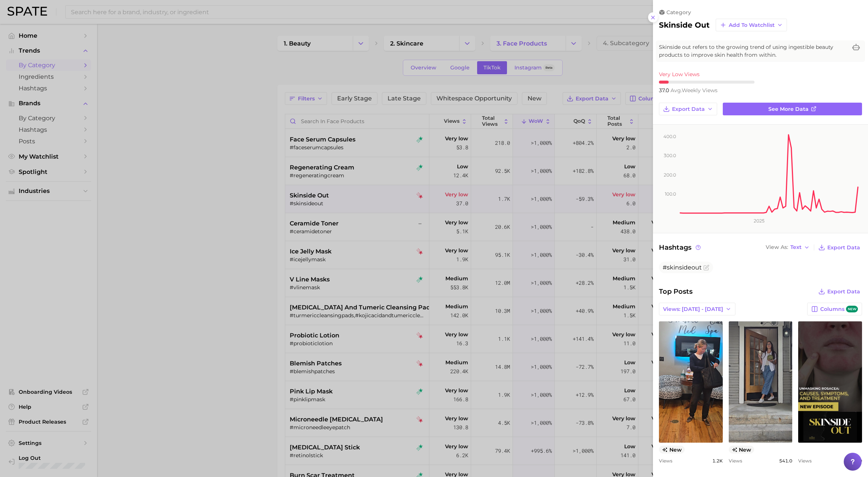 The width and height of the screenshot is (868, 477). What do you see at coordinates (753, 51) in the screenshot?
I see `span: Skinside out refers to the growing trend of using ingestible beauty products to improve skin heal...` at bounding box center [753, 51].